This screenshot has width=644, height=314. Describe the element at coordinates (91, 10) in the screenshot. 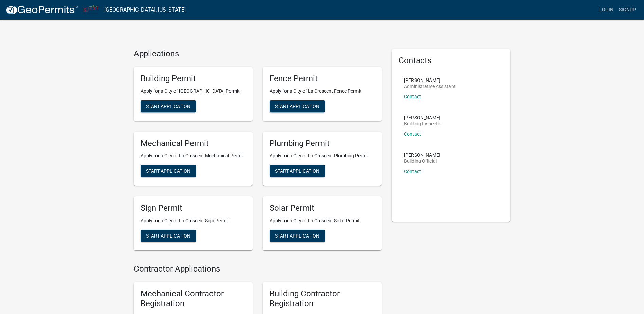

I see `img: City of La Crescent, Minnesota` at that location.